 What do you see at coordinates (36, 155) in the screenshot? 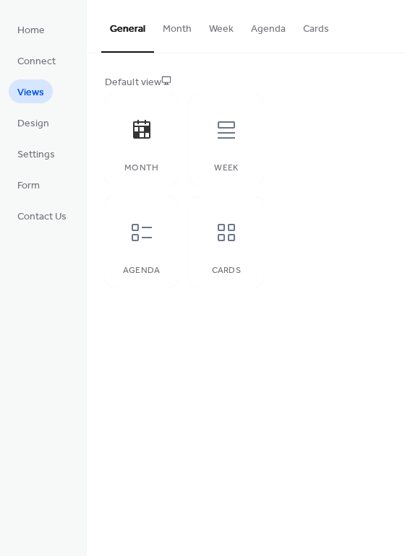
I see `span: Settings` at bounding box center [36, 155].